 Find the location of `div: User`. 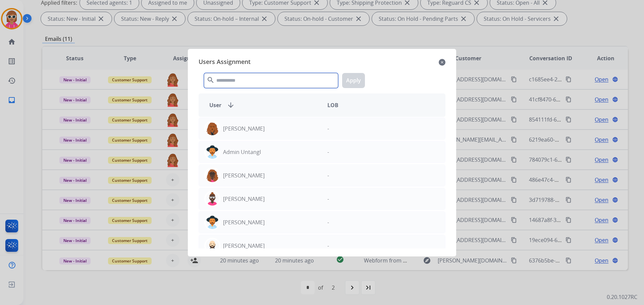

div: User is located at coordinates (263, 105).